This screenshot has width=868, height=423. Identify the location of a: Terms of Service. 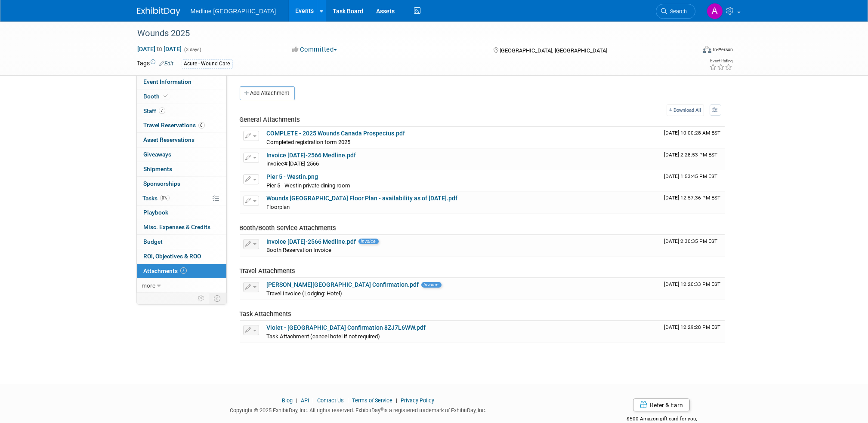
(372, 401).